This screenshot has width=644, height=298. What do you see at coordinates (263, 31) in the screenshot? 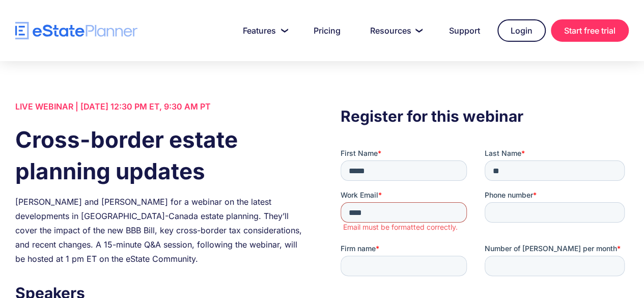
I see `a: Features` at bounding box center [263, 31].